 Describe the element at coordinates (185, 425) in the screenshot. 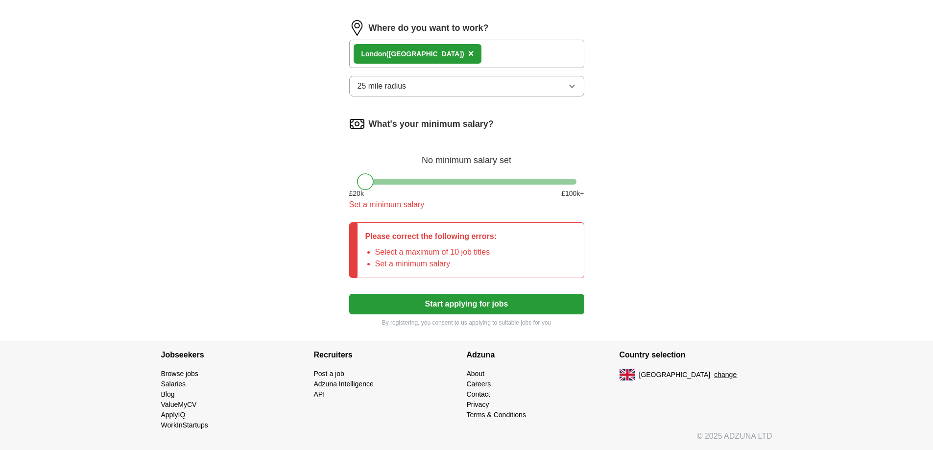

I see `a: WorkInStartups` at that location.